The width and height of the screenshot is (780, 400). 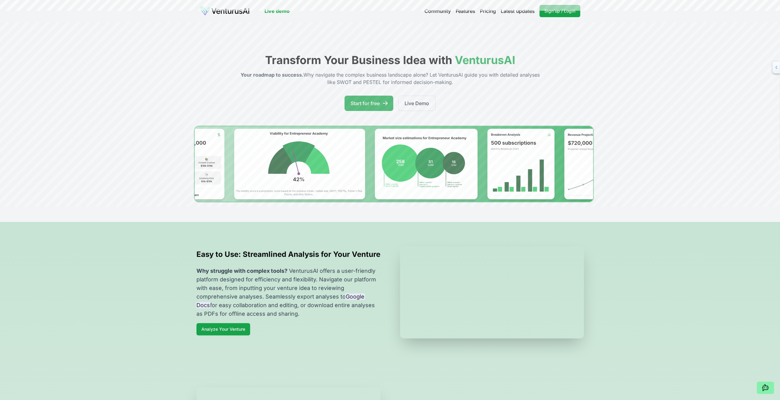 I want to click on span: Why struggle with complex tools?, so click(x=242, y=271).